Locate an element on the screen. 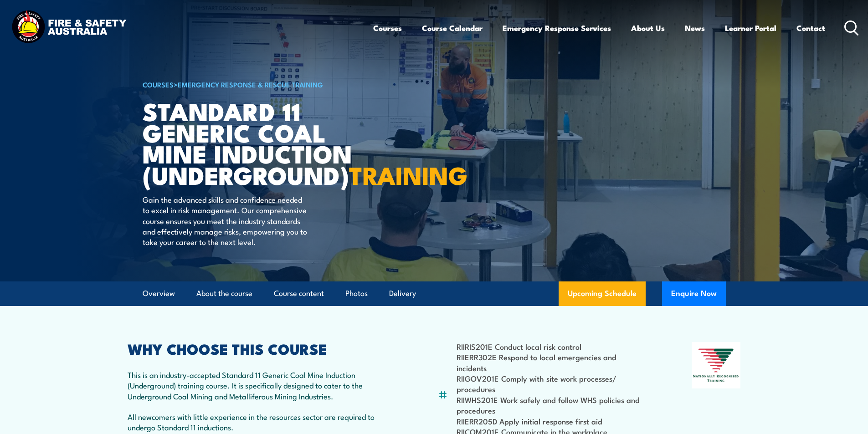 This screenshot has width=868, height=434. a: Emergency Response Services is located at coordinates (556, 28).